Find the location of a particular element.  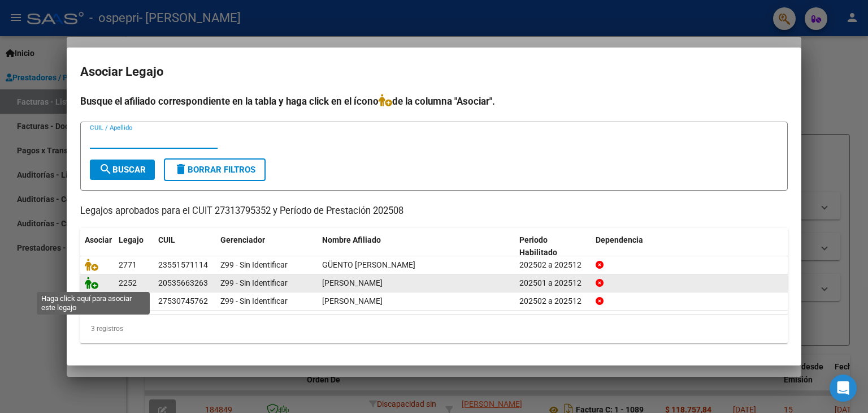

datatable-header-cell: Nombre Afiliado is located at coordinates (416, 247).